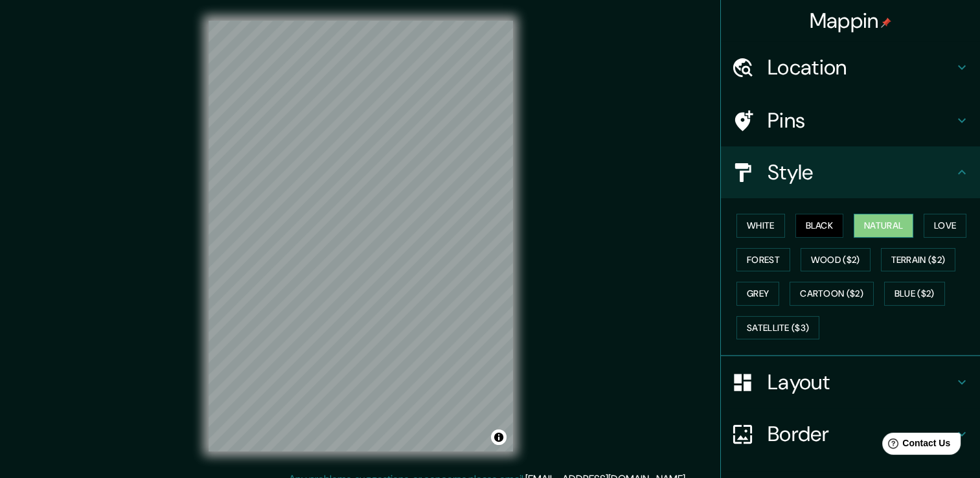 This screenshot has width=980, height=478. Describe the element at coordinates (861, 173) in the screenshot. I see `h4: Style` at that location.